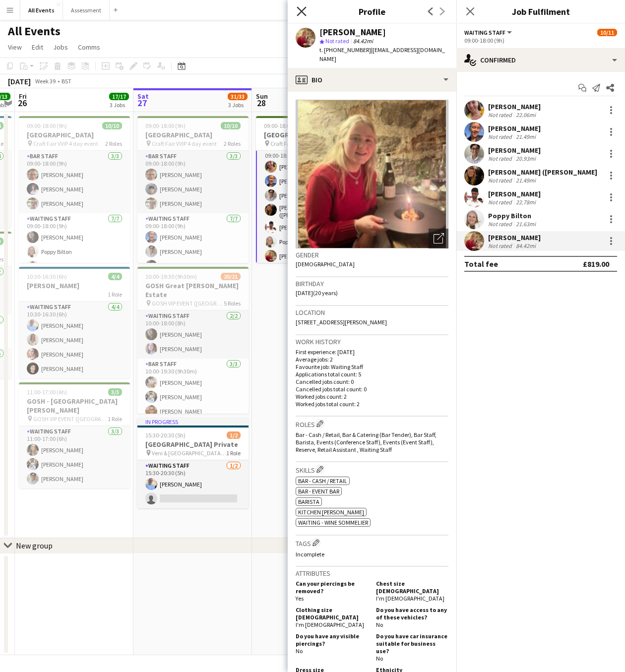  Describe the element at coordinates (541, 40) in the screenshot. I see `div: 09:00-18:00 (9h)` at that location.